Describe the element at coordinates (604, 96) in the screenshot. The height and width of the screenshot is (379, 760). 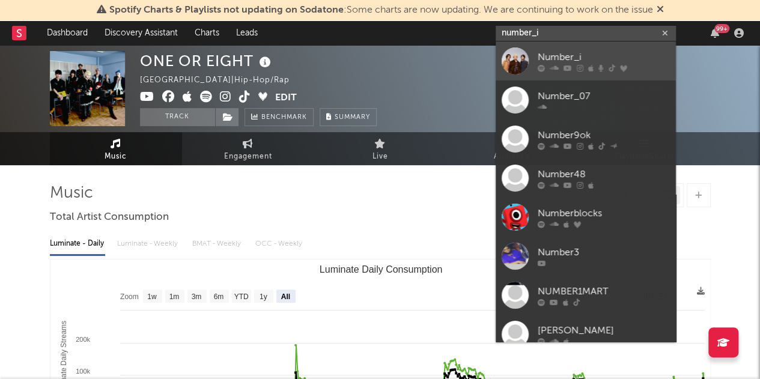
I see `div: Number_07` at that location.